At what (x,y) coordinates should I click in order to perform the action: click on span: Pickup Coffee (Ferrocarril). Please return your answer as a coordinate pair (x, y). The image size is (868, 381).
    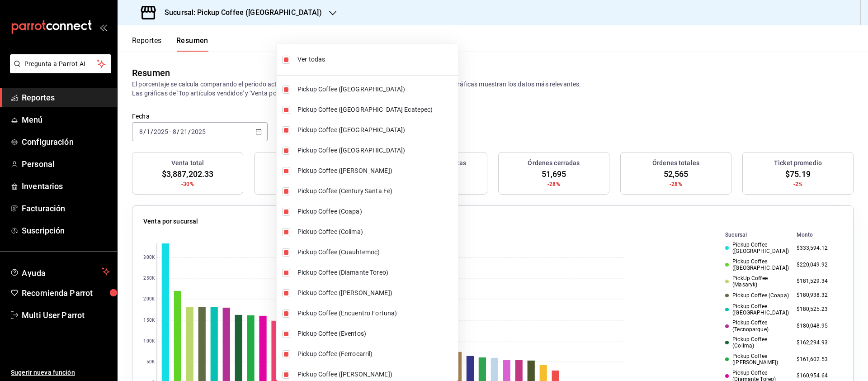
    Looking at the image, I should click on (376, 354).